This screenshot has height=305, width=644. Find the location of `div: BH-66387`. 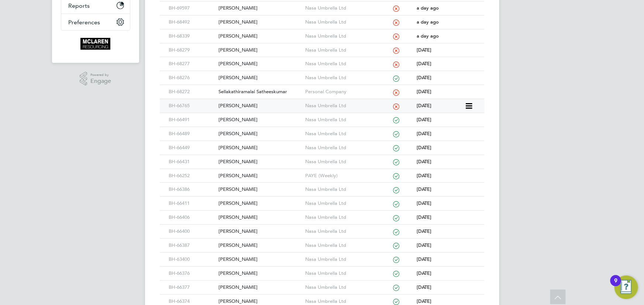

div: BH-66387 is located at coordinates (192, 245).